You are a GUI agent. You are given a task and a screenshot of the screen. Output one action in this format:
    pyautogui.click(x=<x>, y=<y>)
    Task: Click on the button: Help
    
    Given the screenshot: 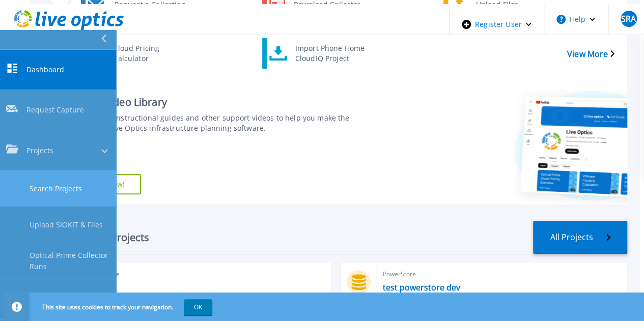 What is the action you would take?
    pyautogui.click(x=575, y=19)
    